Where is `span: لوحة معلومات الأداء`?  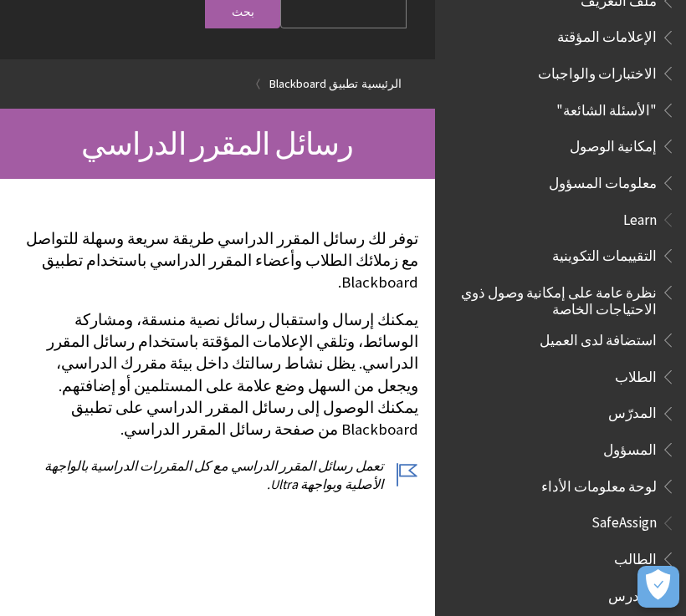
span: لوحة معلومات الأداء is located at coordinates (599, 483).